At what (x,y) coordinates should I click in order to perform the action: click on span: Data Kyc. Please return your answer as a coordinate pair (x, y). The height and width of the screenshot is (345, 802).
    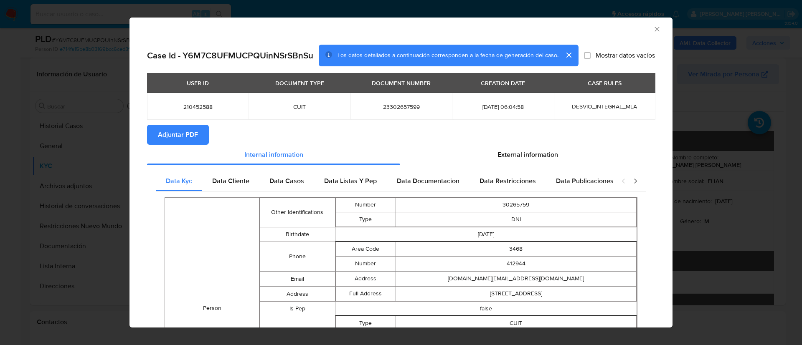
    Looking at the image, I should click on (179, 181).